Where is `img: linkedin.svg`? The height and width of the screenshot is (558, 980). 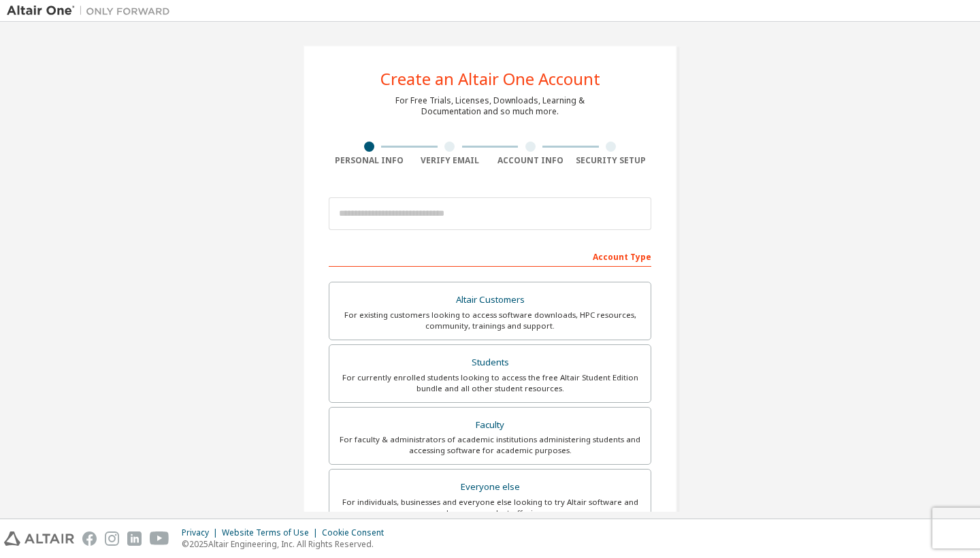
img: linkedin.svg is located at coordinates (134, 538).